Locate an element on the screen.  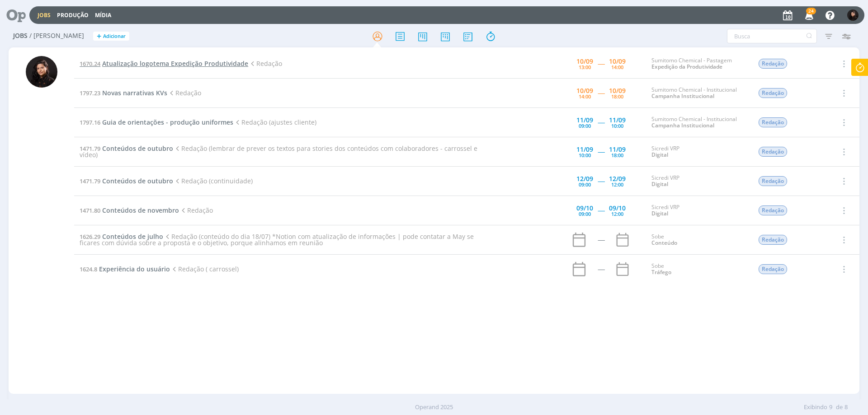
span: Novas narrativas KVs is located at coordinates (135, 93).